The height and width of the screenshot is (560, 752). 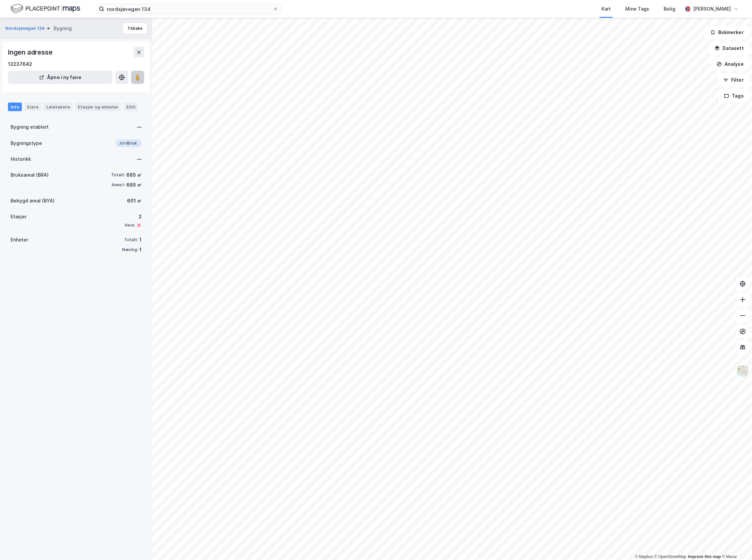 I want to click on img: Z, so click(x=743, y=371).